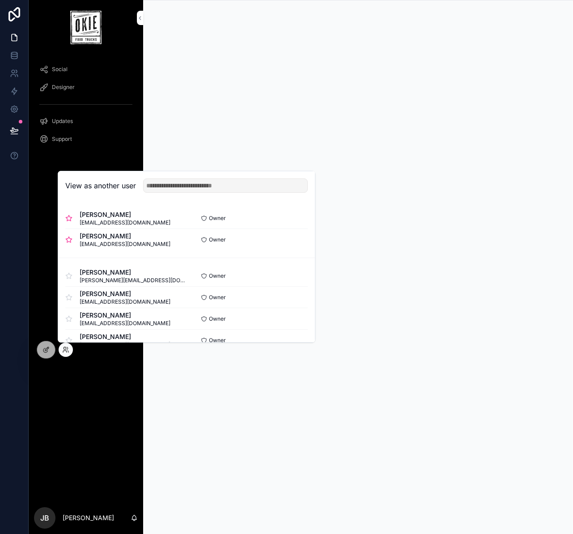 Image resolution: width=573 pixels, height=534 pixels. Describe the element at coordinates (63, 87) in the screenshot. I see `span: Designer` at that location.